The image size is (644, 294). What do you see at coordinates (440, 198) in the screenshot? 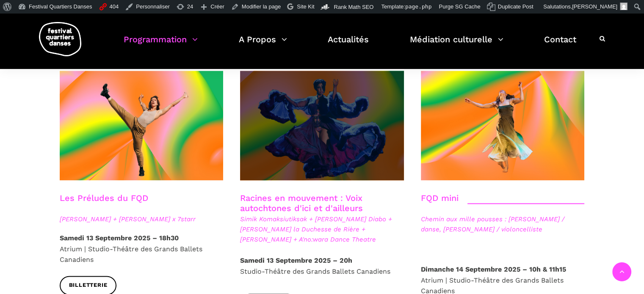
I see `a: FQD mini` at bounding box center [440, 198].